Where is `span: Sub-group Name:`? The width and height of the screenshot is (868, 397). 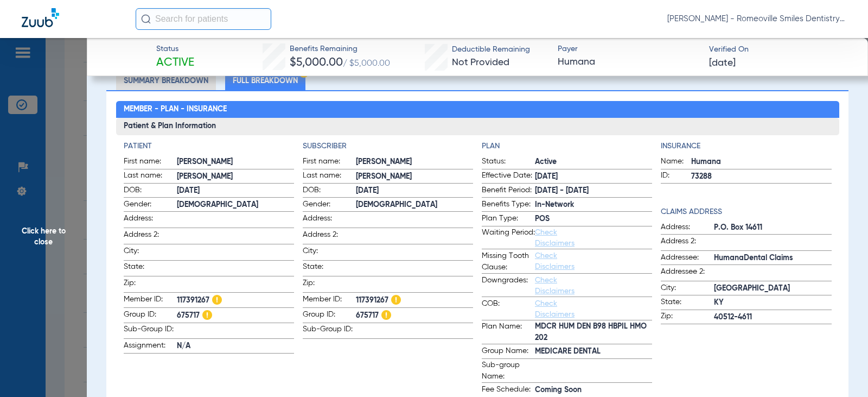
span: Sub-group Name: is located at coordinates (508, 371).